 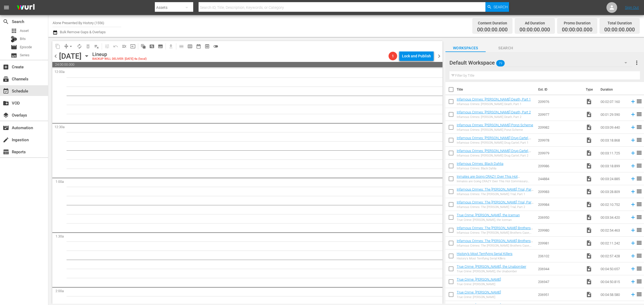 I want to click on span: Copy Lineup, so click(x=58, y=46).